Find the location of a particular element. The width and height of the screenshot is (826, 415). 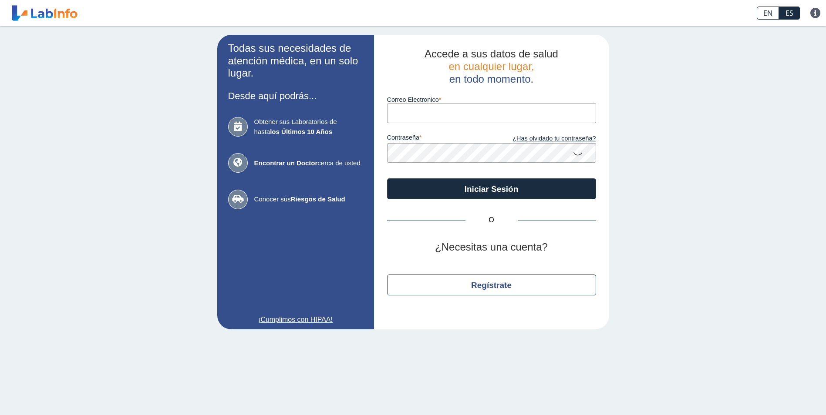

a: ¿Has olvidado tu contraseña? is located at coordinates (544, 139).